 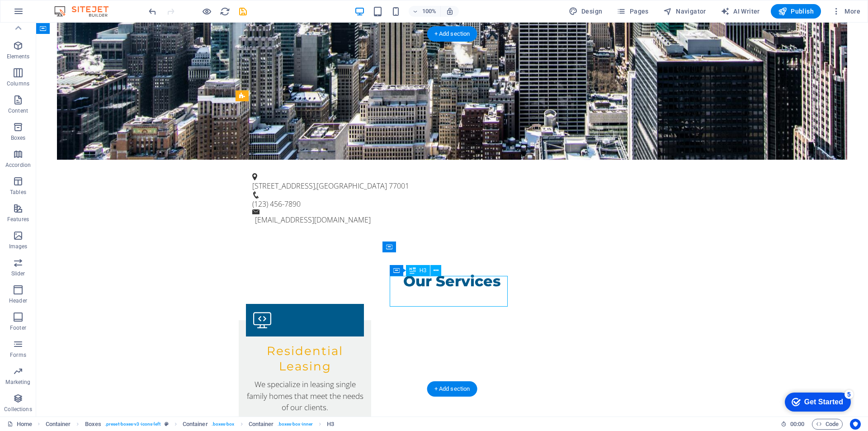 I want to click on p: Accordion, so click(x=18, y=165).